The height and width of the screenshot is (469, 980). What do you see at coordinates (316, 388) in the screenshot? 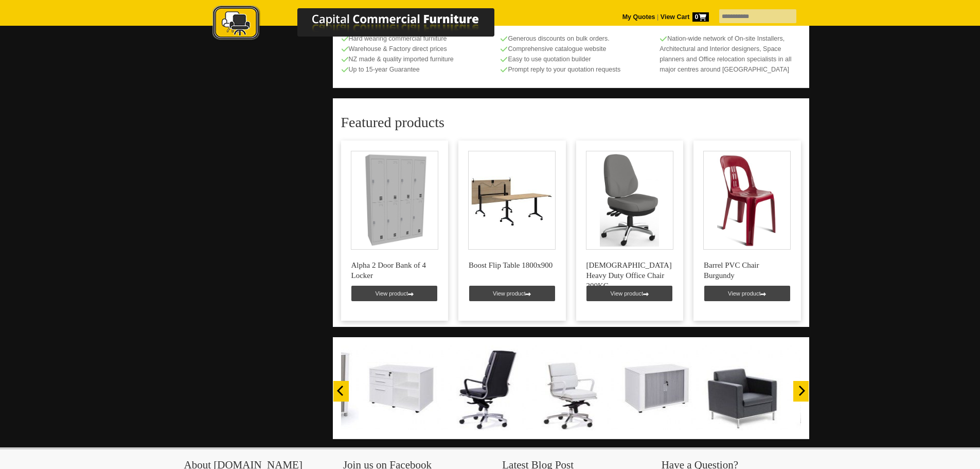
I see `img: 01` at bounding box center [316, 388].